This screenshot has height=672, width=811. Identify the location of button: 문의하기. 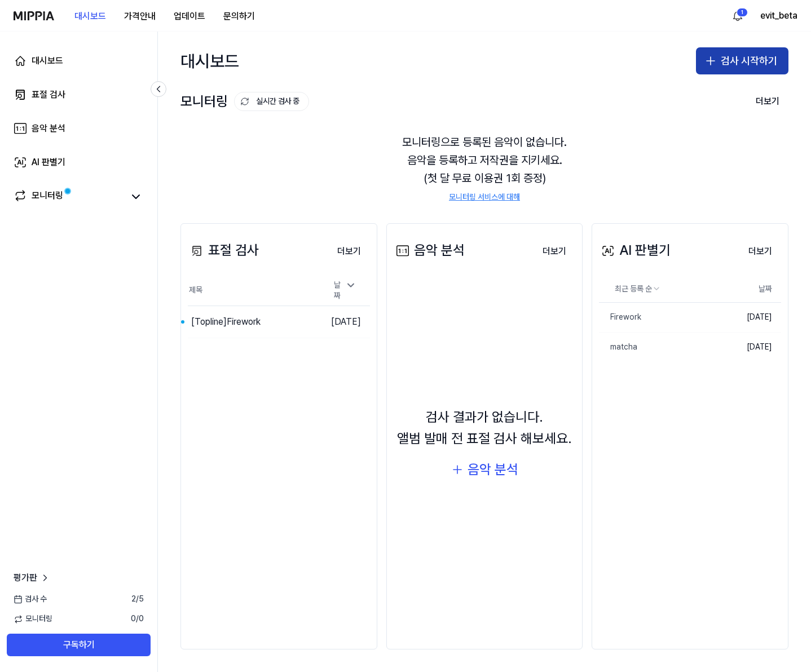
(239, 16).